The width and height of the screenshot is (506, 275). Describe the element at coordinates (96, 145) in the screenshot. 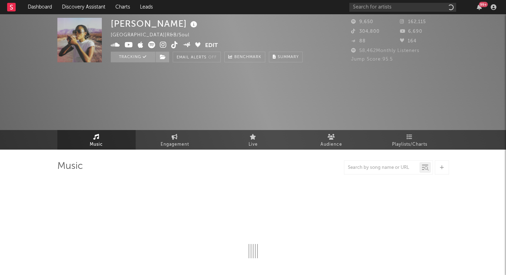

I see `span: Music` at that location.